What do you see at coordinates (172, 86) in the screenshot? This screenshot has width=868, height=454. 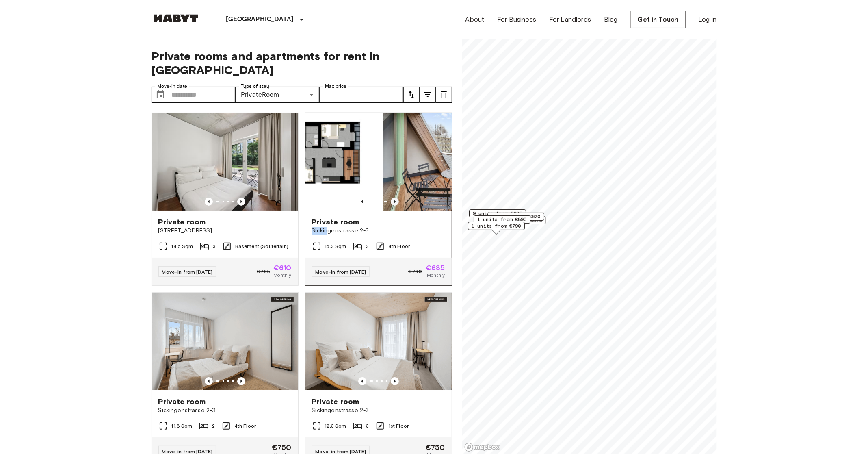 I see `label: Move-in date` at bounding box center [172, 86].